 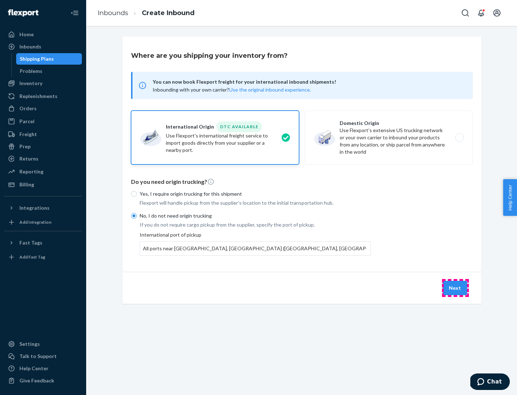 I want to click on div: Replenishments, so click(x=38, y=96).